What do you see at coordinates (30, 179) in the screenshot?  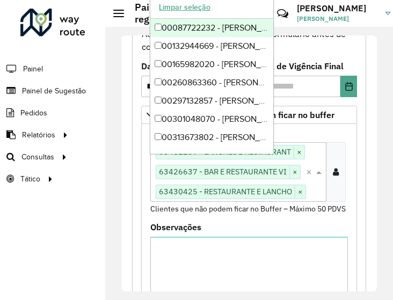 I see `span: Tático` at bounding box center [30, 179].